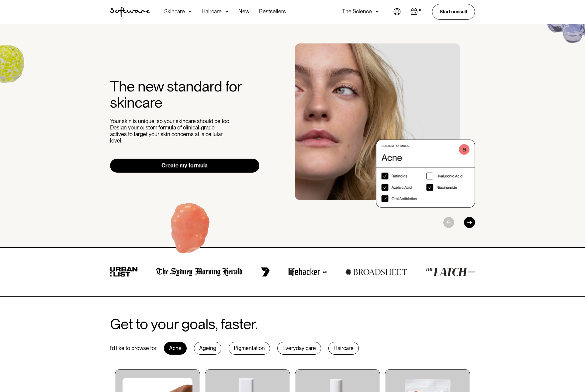 The height and width of the screenshot is (392, 585). Describe the element at coordinates (453, 11) in the screenshot. I see `a: Start consult` at that location.